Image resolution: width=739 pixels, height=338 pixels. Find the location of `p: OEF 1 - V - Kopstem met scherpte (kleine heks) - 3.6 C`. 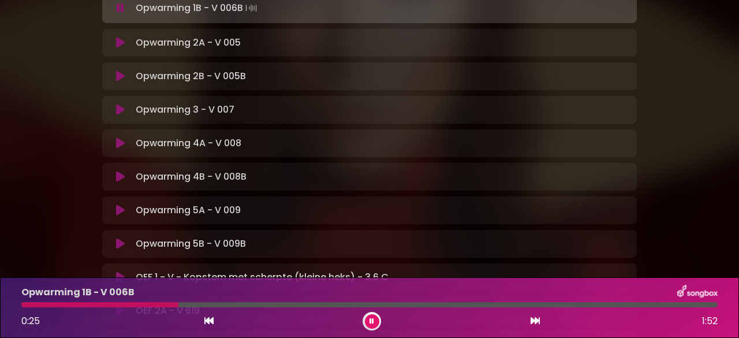

p: OEF 1 - V - Kopstem met scherpte (kleine heks) - 3.6 C is located at coordinates (262, 277).